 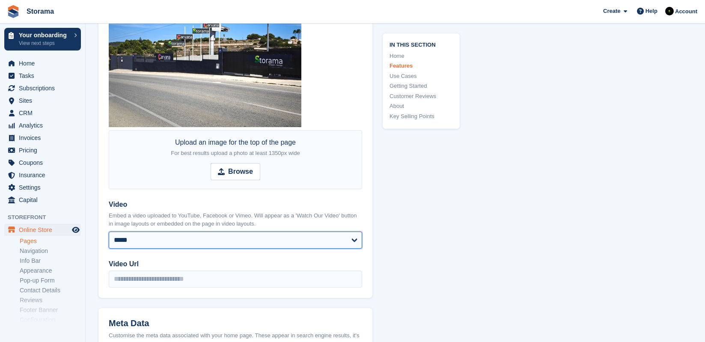 What do you see at coordinates (421, 116) in the screenshot?
I see `a: Key Selling Points` at bounding box center [421, 116].